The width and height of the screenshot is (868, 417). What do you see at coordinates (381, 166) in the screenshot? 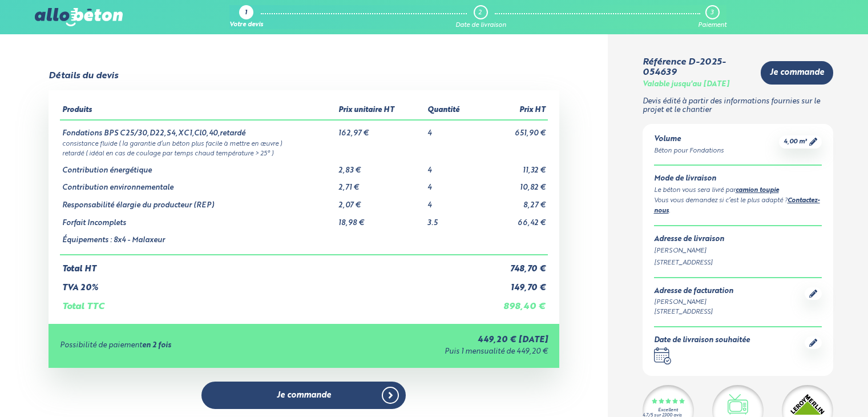
I see `td: 2,83 €` at bounding box center [381, 166].